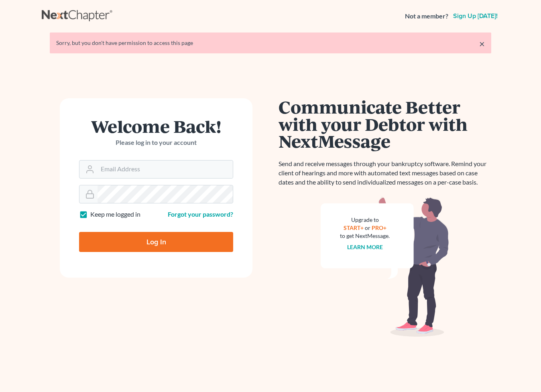 This screenshot has width=541, height=392. I want to click on p: Send and receive messages through your bankruptcy software. Remind your client of hearings and mo..., so click(385, 173).